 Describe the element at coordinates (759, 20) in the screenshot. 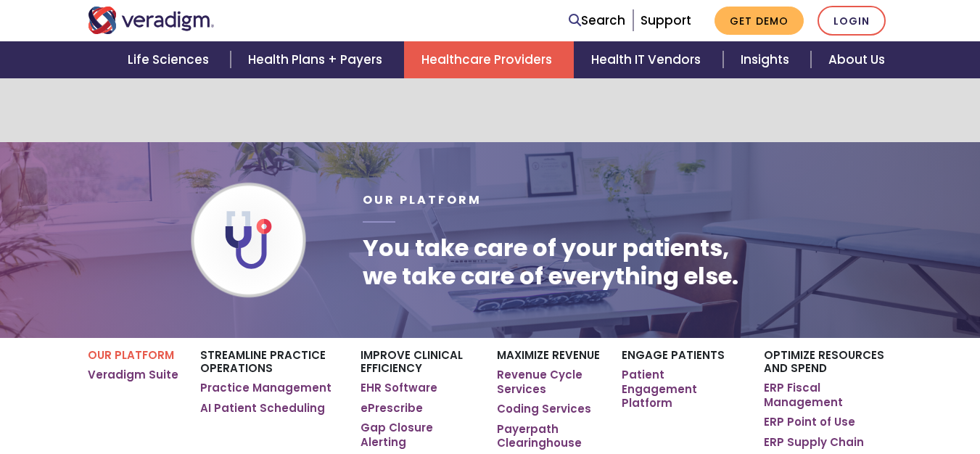

I see `a: Get Demo` at that location.